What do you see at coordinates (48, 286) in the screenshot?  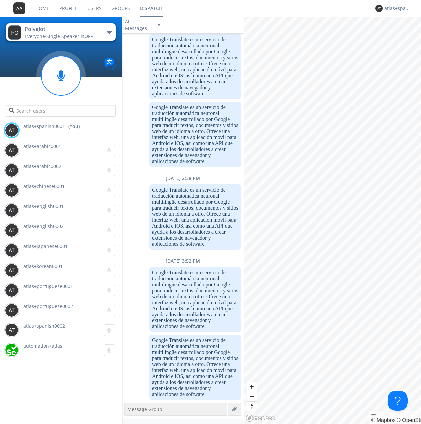 I see `span: atlas+portuguese0001` at bounding box center [48, 286].